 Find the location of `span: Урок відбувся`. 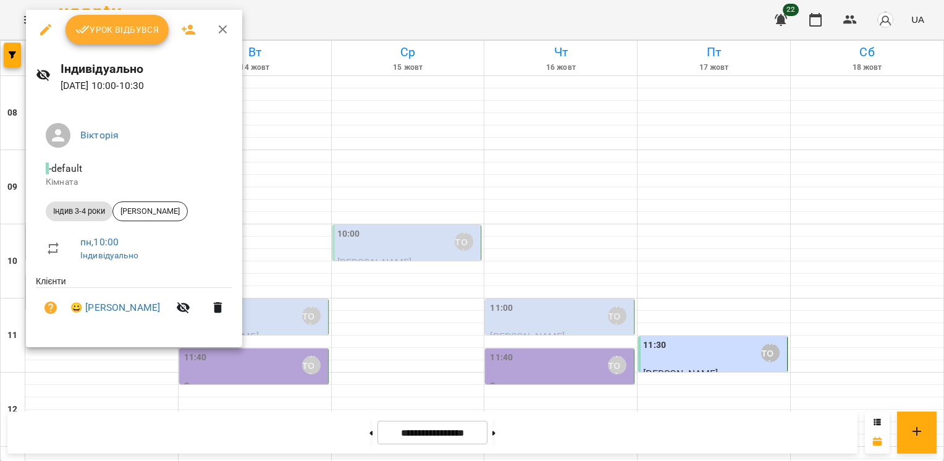

span: Урок відбувся is located at coordinates (117, 30).